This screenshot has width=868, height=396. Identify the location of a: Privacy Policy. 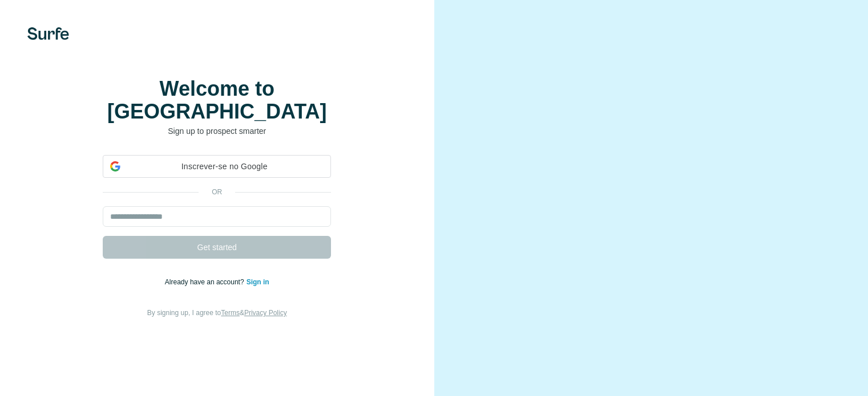
(265, 313).